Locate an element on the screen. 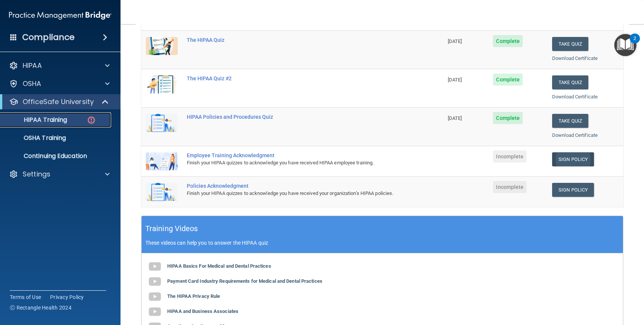  h5: Training Videos is located at coordinates (172, 229).